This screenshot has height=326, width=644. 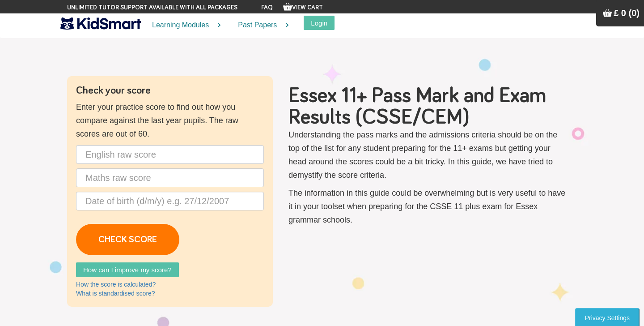 I want to click on h4: Check your score, so click(x=170, y=91).